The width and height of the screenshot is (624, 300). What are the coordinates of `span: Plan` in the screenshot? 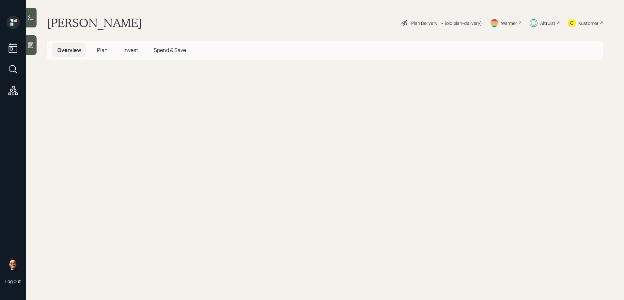 It's located at (102, 50).